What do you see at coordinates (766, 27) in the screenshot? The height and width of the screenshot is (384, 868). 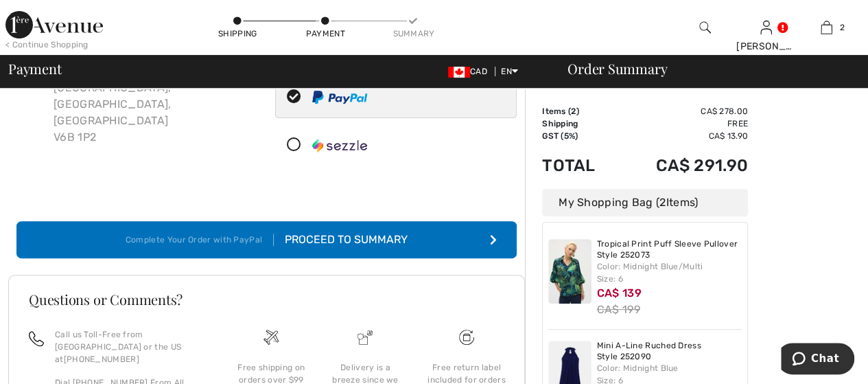 I see `img: My Info` at bounding box center [766, 27].